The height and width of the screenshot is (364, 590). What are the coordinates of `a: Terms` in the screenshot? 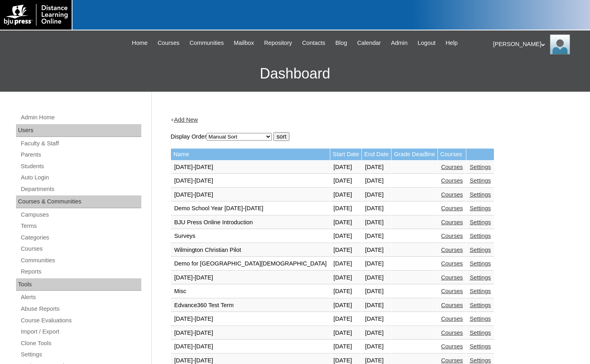 It's located at (81, 225).